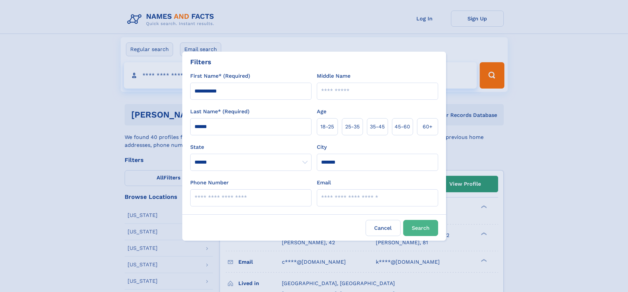 Image resolution: width=628 pixels, height=292 pixels. I want to click on span: 25‑35, so click(352, 127).